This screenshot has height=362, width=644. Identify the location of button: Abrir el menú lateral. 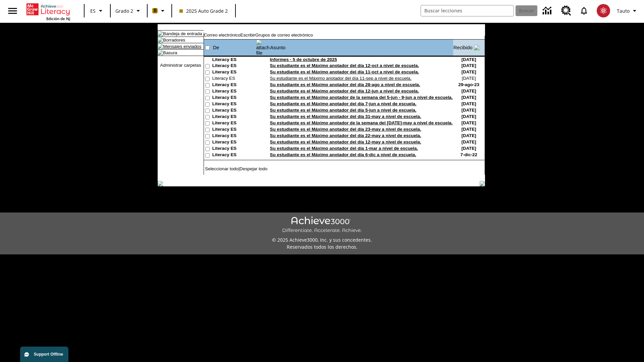
(12, 11).